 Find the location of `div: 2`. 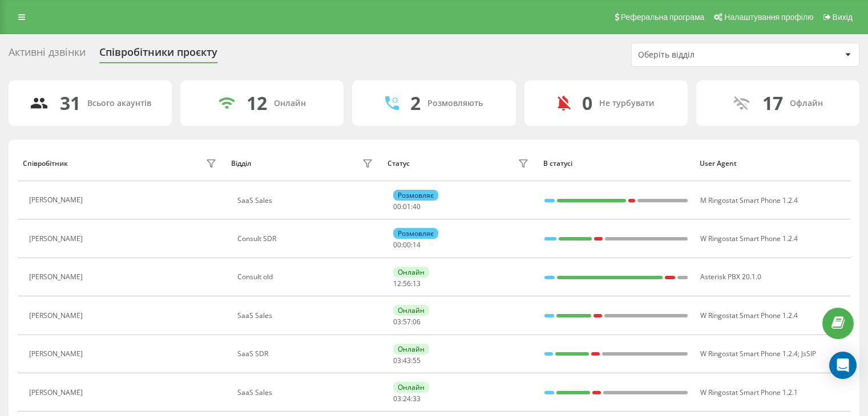

div: 2 is located at coordinates (415, 103).